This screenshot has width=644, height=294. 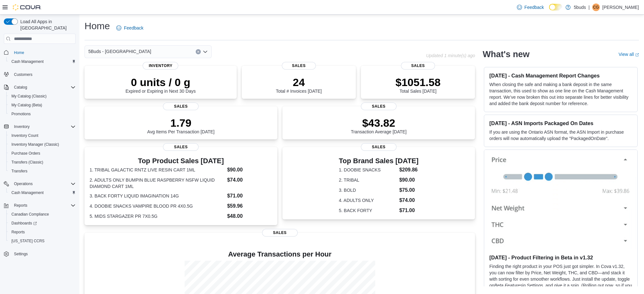 What do you see at coordinates (157, 170) in the screenshot?
I see `dt: 1. TRIBAL GALACTIC RNTZ LIVE RESIN CART 1ML` at bounding box center [157, 170].